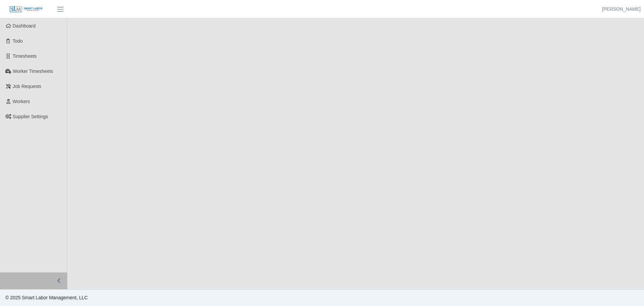 The height and width of the screenshot is (306, 644). I want to click on span: Todo, so click(18, 41).